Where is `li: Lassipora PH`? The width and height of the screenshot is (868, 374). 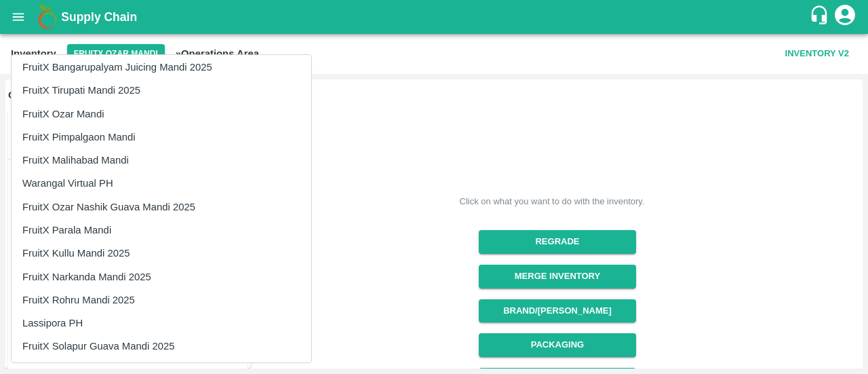 li: Lassipora PH is located at coordinates (161, 323).